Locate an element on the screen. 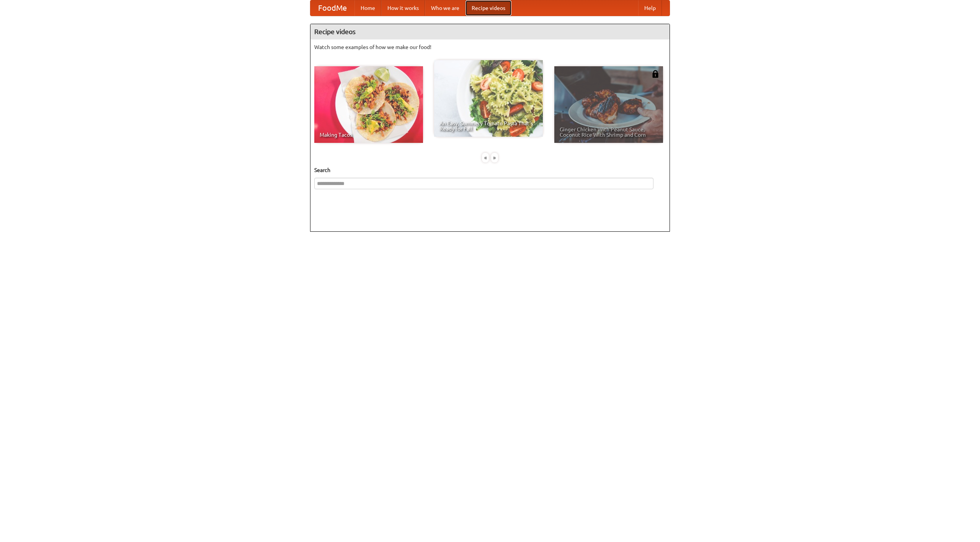 The height and width of the screenshot is (542, 980). a: Recipe videos is located at coordinates (489, 8).